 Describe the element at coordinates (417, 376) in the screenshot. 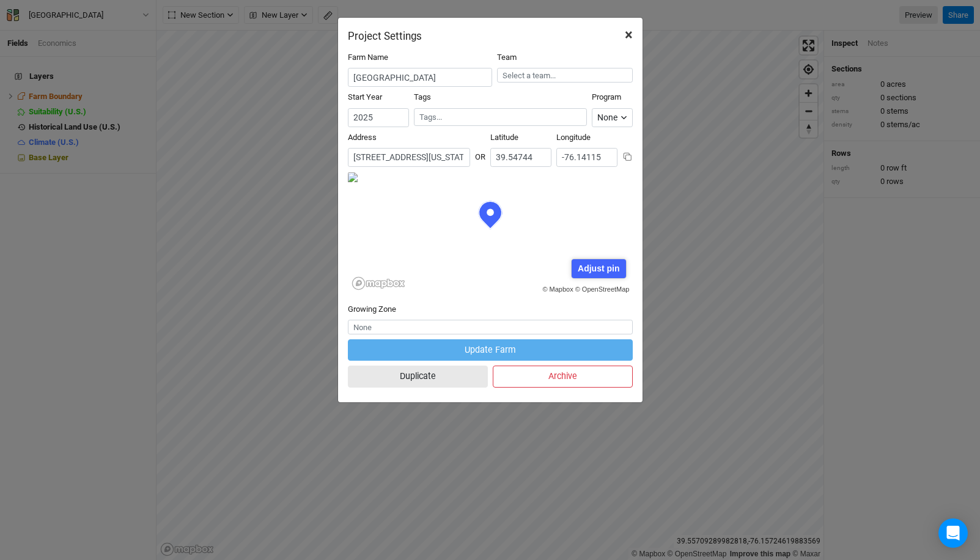

I see `button: Duplicate` at that location.